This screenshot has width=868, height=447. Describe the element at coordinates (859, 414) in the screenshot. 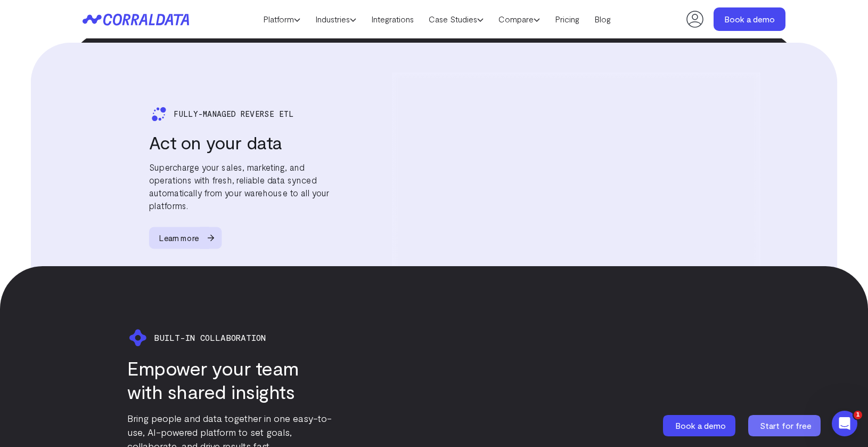

I see `span: 1` at that location.